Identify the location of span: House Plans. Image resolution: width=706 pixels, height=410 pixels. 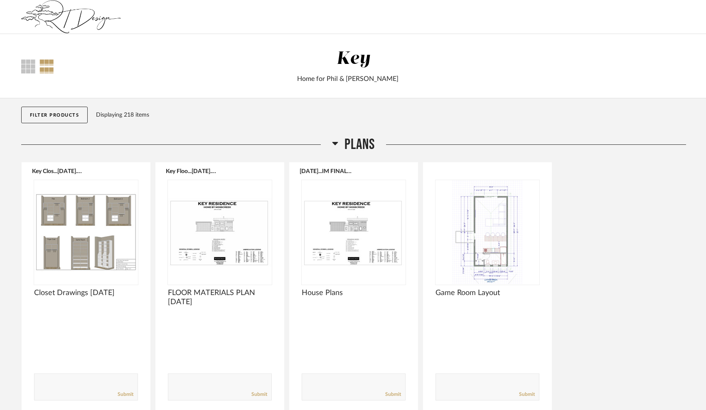
(353, 293).